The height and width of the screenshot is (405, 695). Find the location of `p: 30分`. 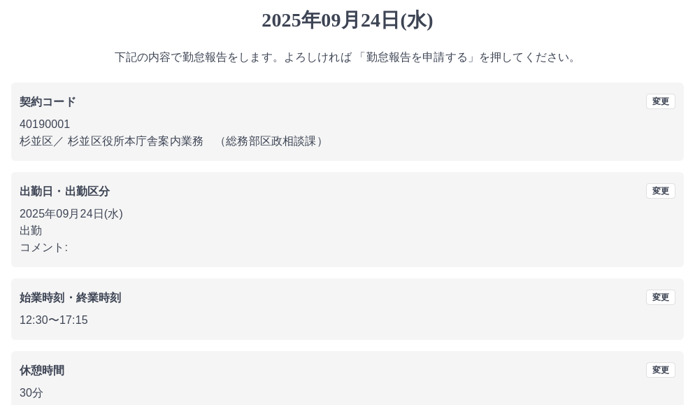

p: 30分 is located at coordinates (348, 393).